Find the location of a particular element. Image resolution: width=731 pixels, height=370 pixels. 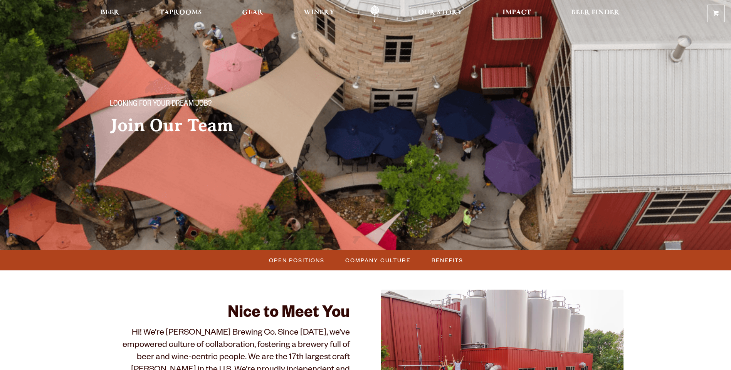

span: Looking for your dream job? is located at coordinates (161, 105).